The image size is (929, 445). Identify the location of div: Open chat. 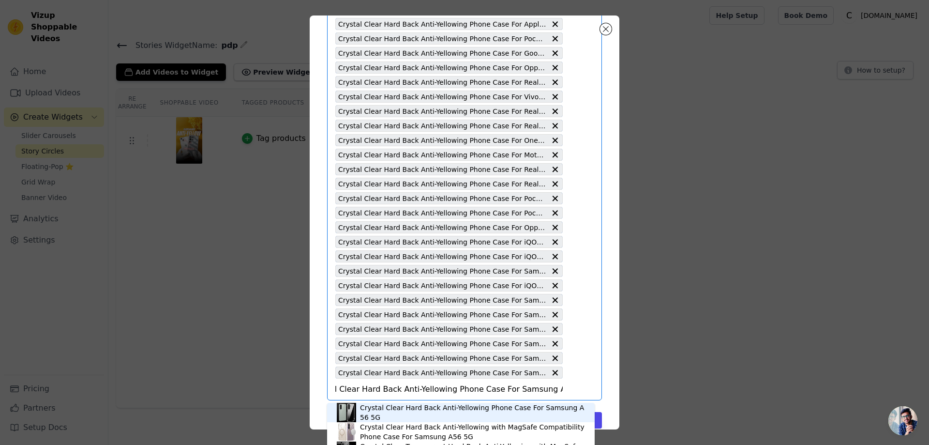
(903, 421).